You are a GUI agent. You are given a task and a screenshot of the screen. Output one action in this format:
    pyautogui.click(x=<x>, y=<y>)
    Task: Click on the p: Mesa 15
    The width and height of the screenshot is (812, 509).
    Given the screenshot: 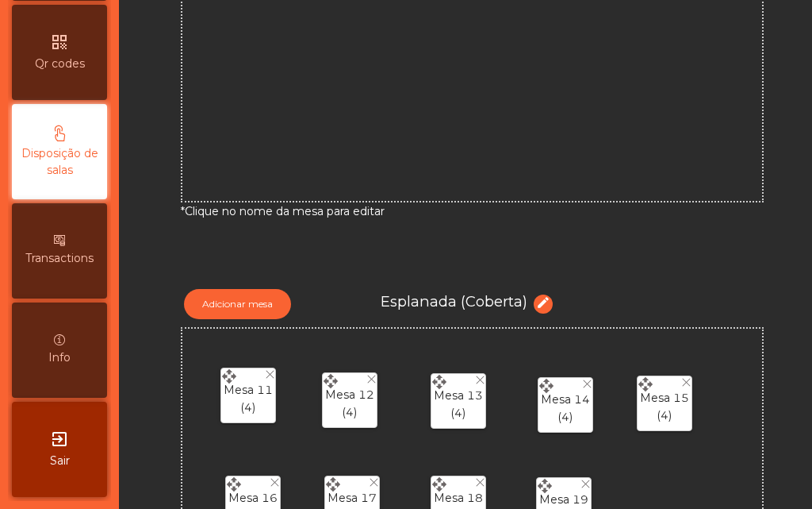 What is the action you would take?
    pyautogui.click(x=665, y=398)
    